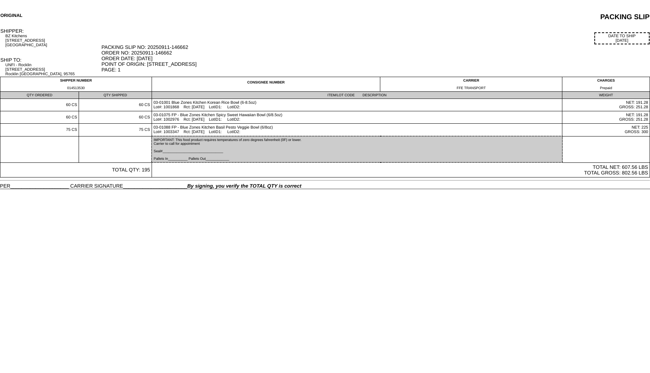 This screenshot has width=650, height=373. Describe the element at coordinates (50, 31) in the screenshot. I see `div: SHIPPER:` at that location.